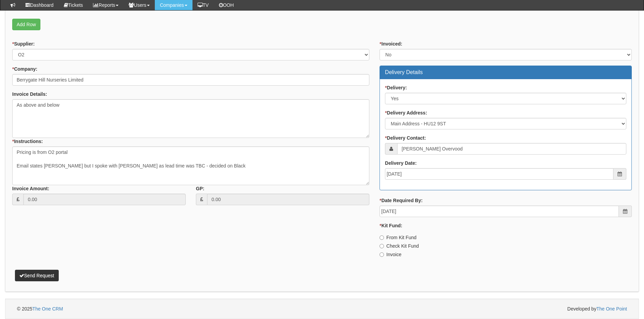 The height and width of the screenshot is (319, 644). What do you see at coordinates (48, 309) in the screenshot?
I see `a: The One CRM` at bounding box center [48, 309].